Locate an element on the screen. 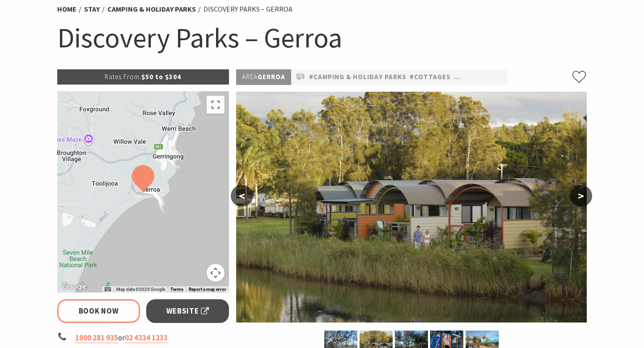  li: Discovery Parks – Gerroa is located at coordinates (248, 10).